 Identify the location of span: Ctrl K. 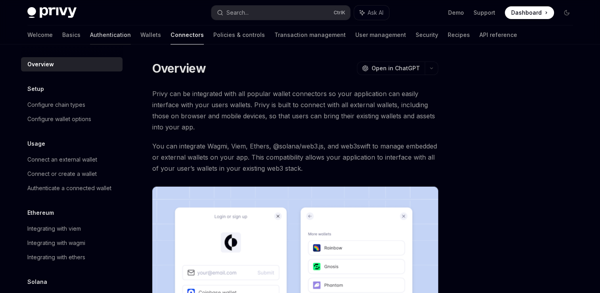
(339, 13).